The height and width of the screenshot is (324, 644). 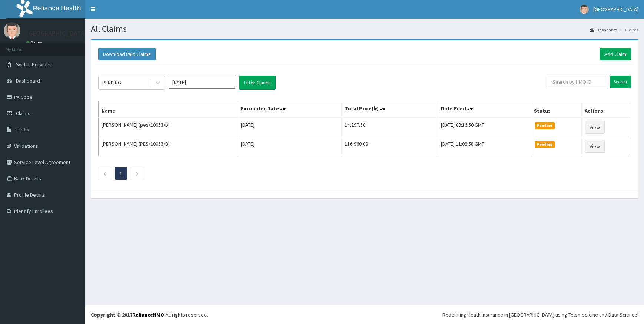 I want to click on h1: All Claims, so click(x=364, y=29).